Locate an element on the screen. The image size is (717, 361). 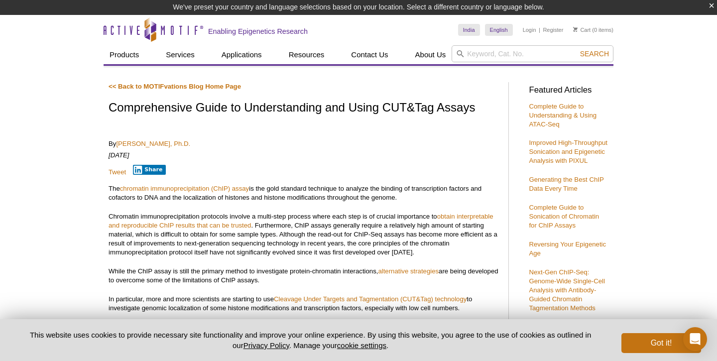
a: India is located at coordinates (469, 30).